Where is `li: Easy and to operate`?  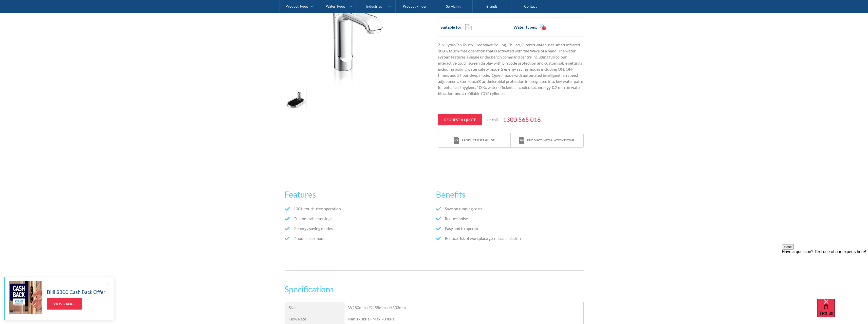 li: Easy and to operate is located at coordinates (510, 228).